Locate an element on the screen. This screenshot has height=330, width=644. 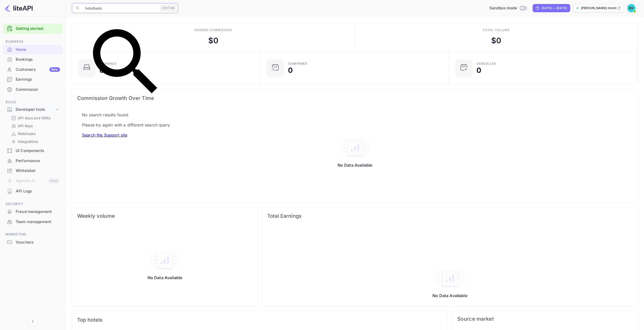
div: Confirmed is located at coordinates (298, 64).